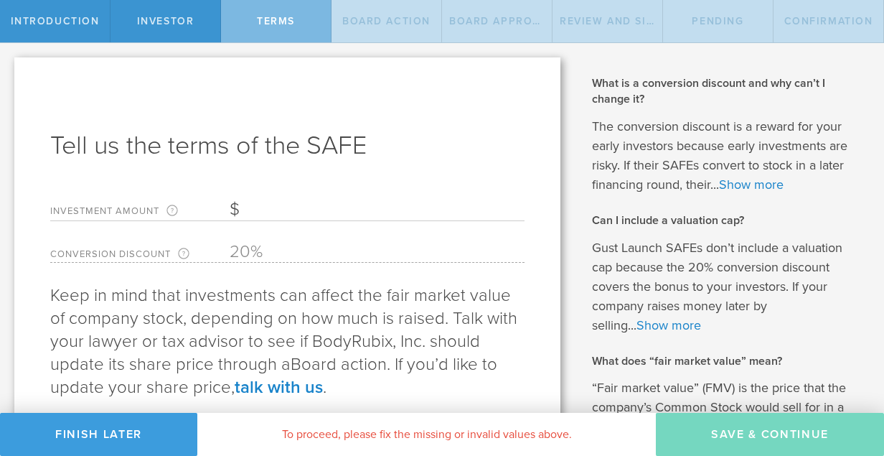  Describe the element at coordinates (770, 434) in the screenshot. I see `button: Save & Continue` at that location.